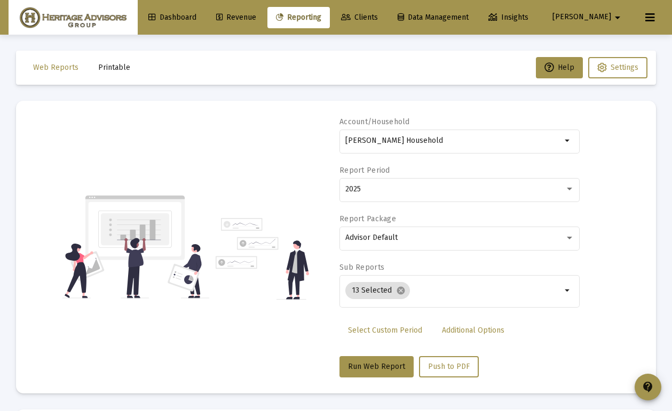 Image resolution: width=672 pixels, height=411 pixels. I want to click on a: Reporting, so click(298, 18).